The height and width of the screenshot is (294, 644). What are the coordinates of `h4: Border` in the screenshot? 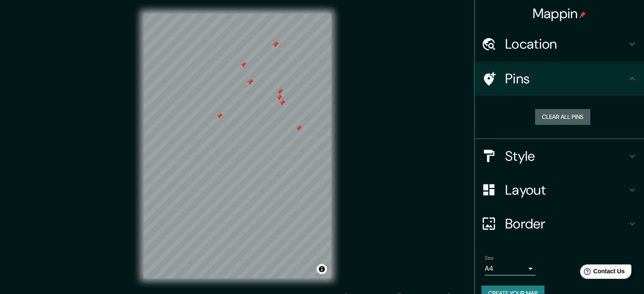 It's located at (566, 223).